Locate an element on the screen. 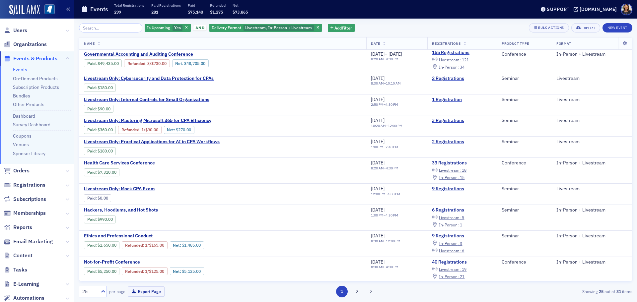 This screenshot has width=637, height=302. div: Livestream, In-Person + Livestream is located at coordinates (266, 28).